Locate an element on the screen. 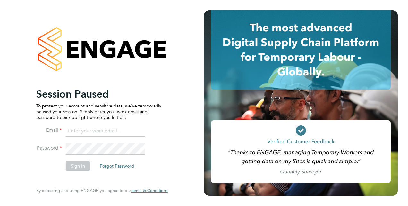 Image resolution: width=408 pixels, height=206 pixels. span: Terms & Conditions is located at coordinates (149, 191).